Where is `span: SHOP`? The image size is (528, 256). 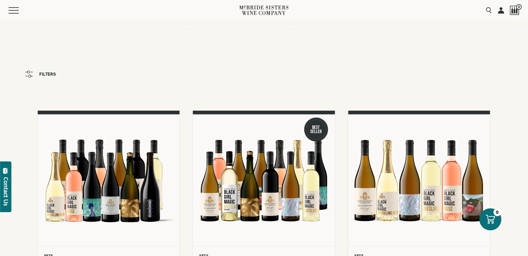 span: SHOP is located at coordinates (159, 27).